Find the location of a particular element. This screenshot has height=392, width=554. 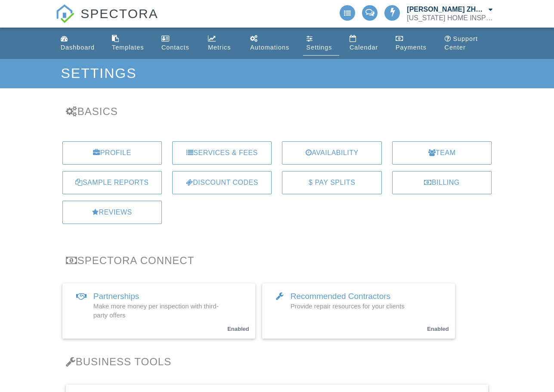

h3: Basics is located at coordinates (277, 111).